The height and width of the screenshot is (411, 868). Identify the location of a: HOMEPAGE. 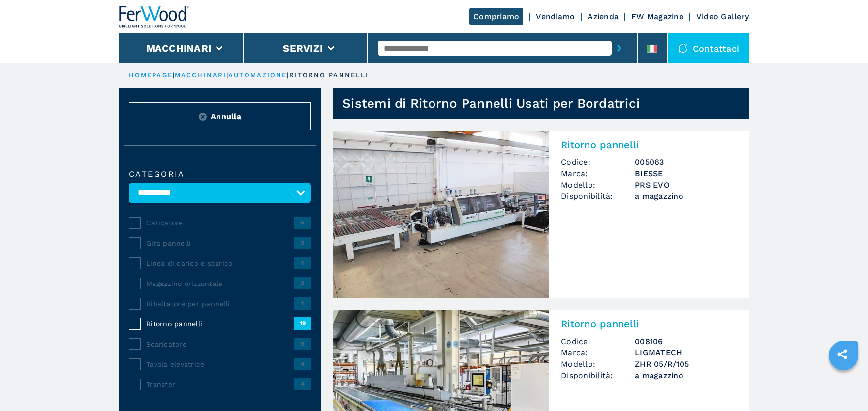
(151, 75).